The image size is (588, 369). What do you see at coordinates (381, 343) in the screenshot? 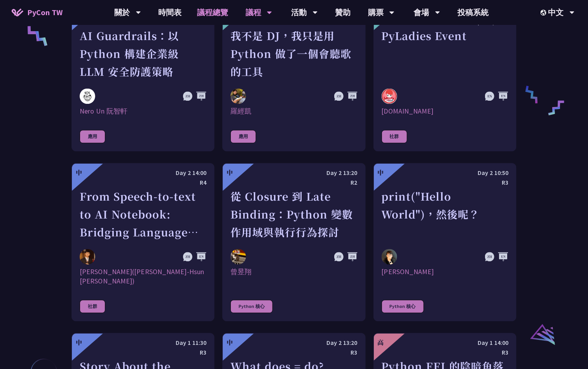
I see `div: 高` at bounding box center [381, 343].